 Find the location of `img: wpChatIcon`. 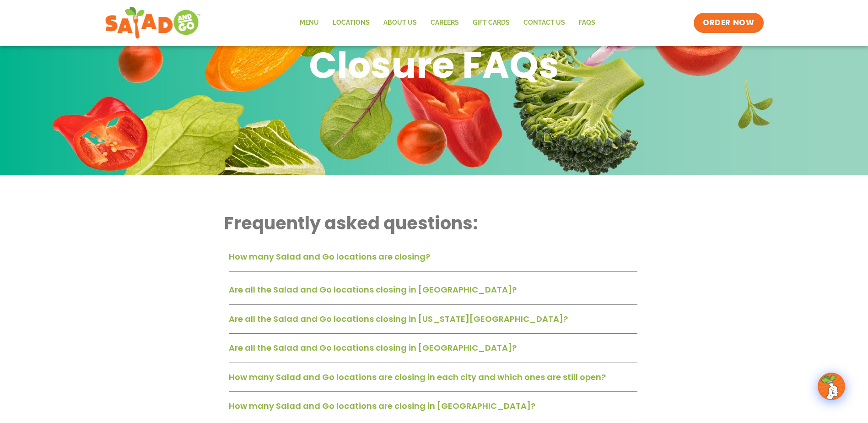

img: wpChatIcon is located at coordinates (831, 386).